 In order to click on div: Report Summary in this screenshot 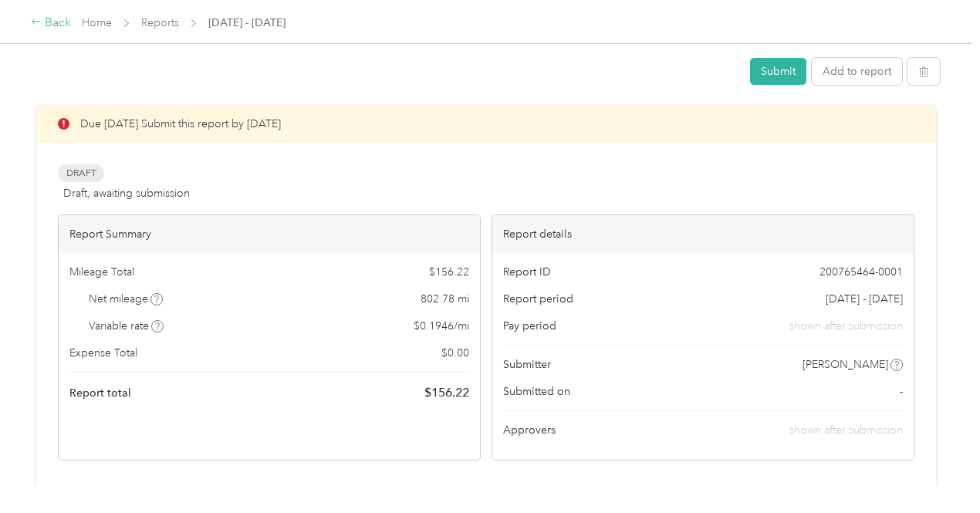, I will do `click(270, 234)`.